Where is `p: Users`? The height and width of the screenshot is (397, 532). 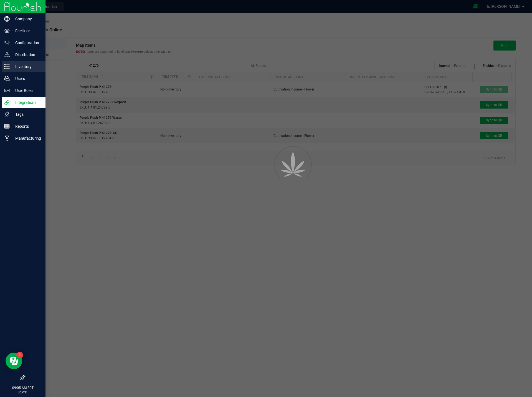
p: Users is located at coordinates (26, 79).